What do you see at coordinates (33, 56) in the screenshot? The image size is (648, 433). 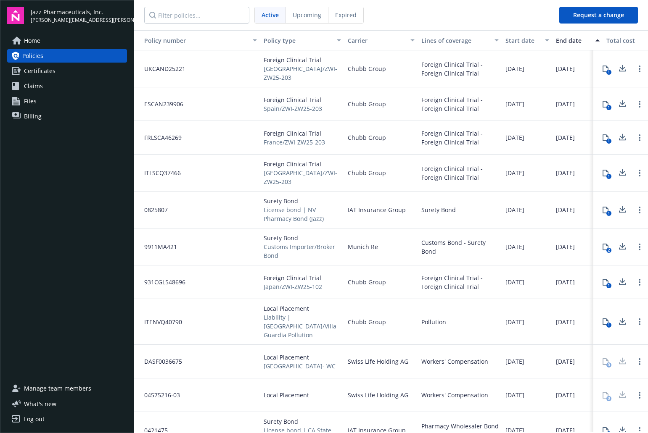 I see `span: Policies` at bounding box center [33, 56].